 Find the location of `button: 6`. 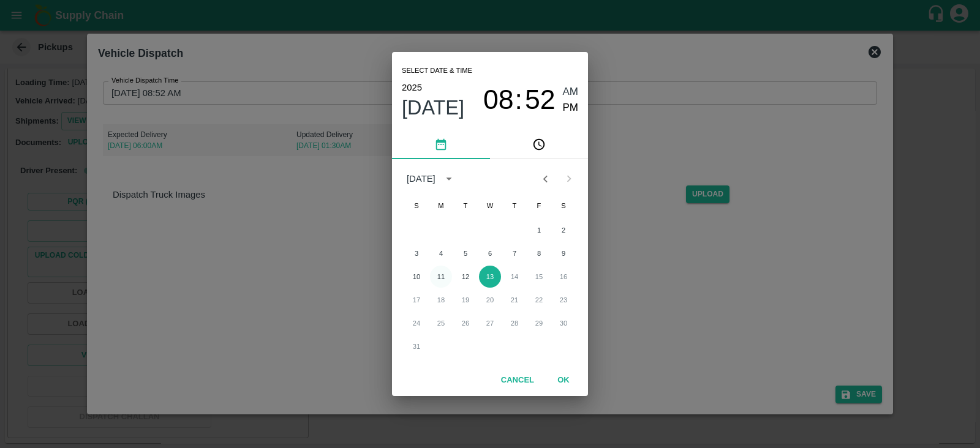

button: 6 is located at coordinates (490, 253).